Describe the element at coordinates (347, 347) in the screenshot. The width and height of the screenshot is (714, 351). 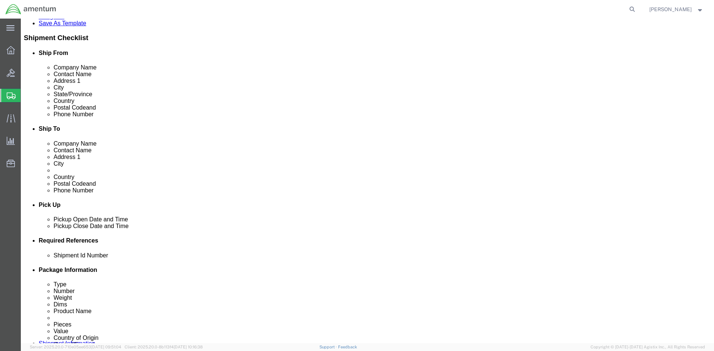
I see `a: Feedback` at that location.